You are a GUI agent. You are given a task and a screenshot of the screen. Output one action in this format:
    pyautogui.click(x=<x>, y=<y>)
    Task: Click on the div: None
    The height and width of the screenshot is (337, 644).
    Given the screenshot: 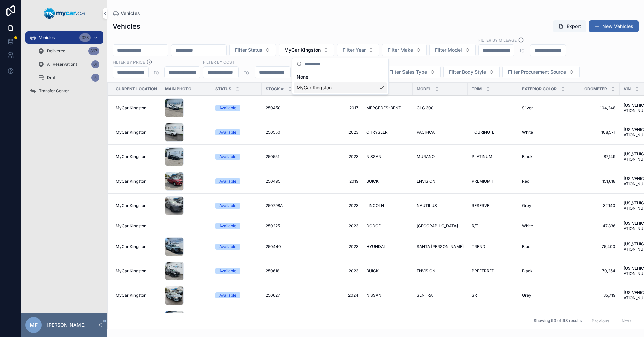 What is the action you would take?
    pyautogui.click(x=340, y=77)
    